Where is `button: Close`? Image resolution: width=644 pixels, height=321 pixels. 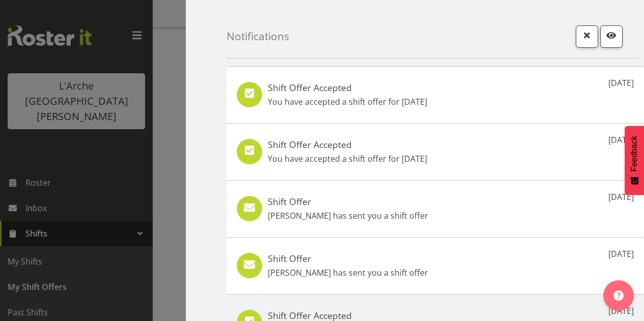 button: Close is located at coordinates (587, 36).